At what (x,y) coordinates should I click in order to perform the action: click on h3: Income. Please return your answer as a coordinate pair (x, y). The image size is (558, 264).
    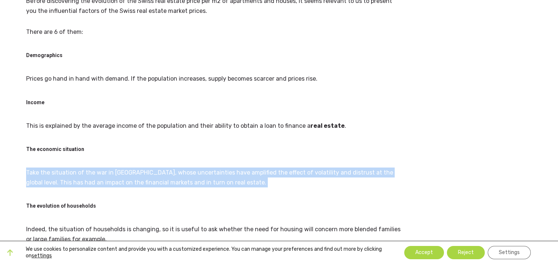
    Looking at the image, I should click on (215, 102).